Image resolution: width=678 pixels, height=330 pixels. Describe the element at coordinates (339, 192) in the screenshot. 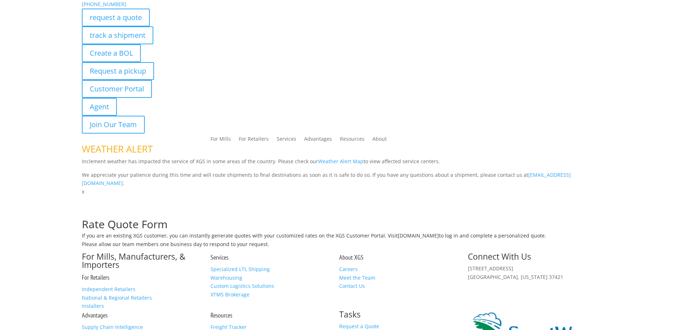

I see `p: x` at that location.